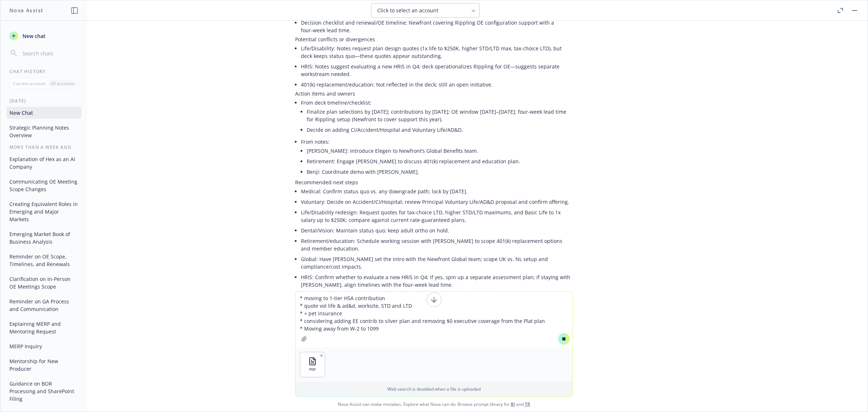 The width and height of the screenshot is (868, 412). What do you see at coordinates (434, 319) in the screenshot?
I see `textarea: * moving to 1-tier HSA contribution * quote vol life & ad&d, worksite, STD and LTD * + pet insura...` at bounding box center [434, 319].